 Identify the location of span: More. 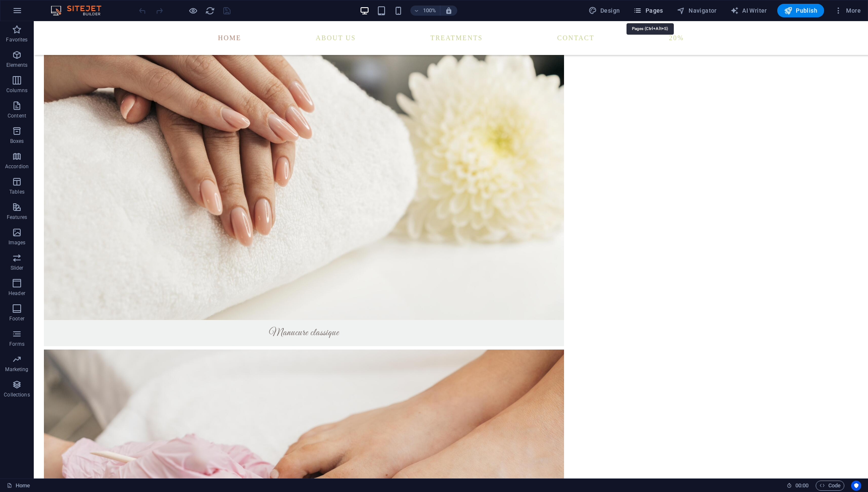
(847, 11).